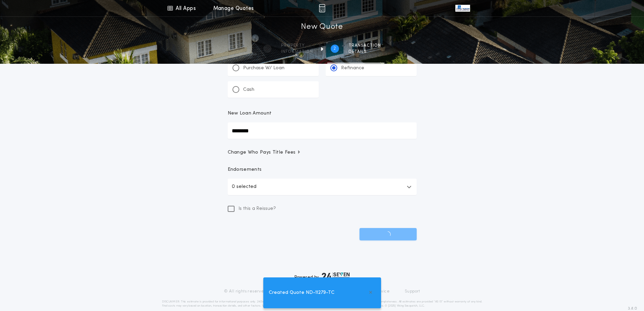 The image size is (644, 311). Describe the element at coordinates (353, 68) in the screenshot. I see `p: Refinance` at that location.